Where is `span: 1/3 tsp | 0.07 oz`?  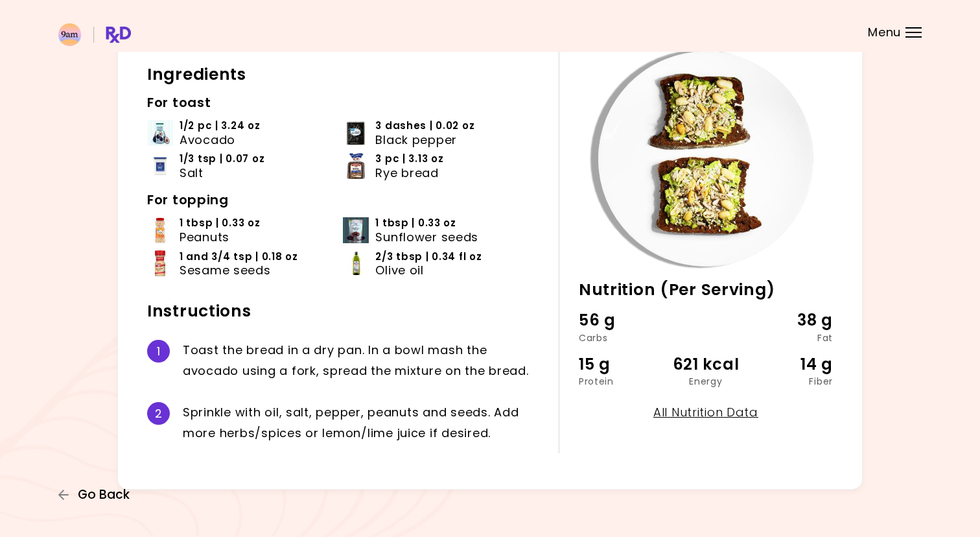 span: 1/3 tsp | 0.07 oz is located at coordinates (222, 159).